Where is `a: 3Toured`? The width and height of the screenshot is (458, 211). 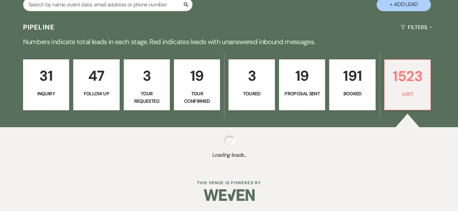
a: 3Toured is located at coordinates (251, 85).